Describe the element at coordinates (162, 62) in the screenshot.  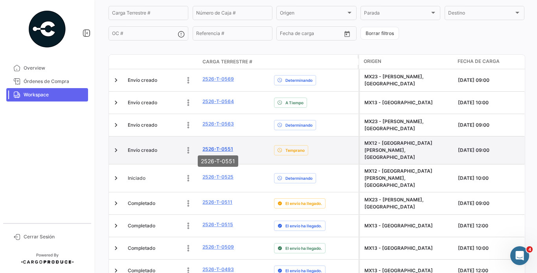
I see `datatable-header-cell: Estado` at that location.